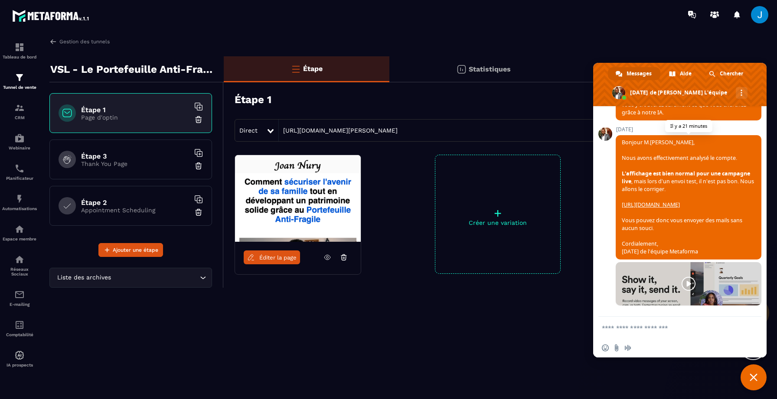 This screenshot has width=777, height=399. What do you see at coordinates (20, 148) in the screenshot?
I see `p: Webinaire` at bounding box center [20, 148].